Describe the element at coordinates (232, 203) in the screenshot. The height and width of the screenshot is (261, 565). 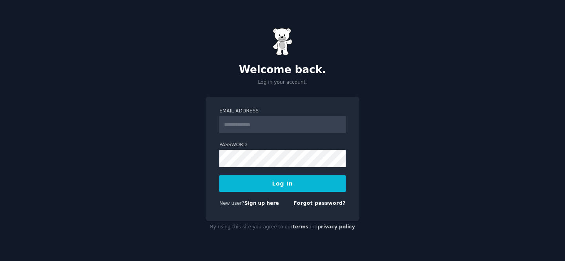
I see `span: New user?` at that location.